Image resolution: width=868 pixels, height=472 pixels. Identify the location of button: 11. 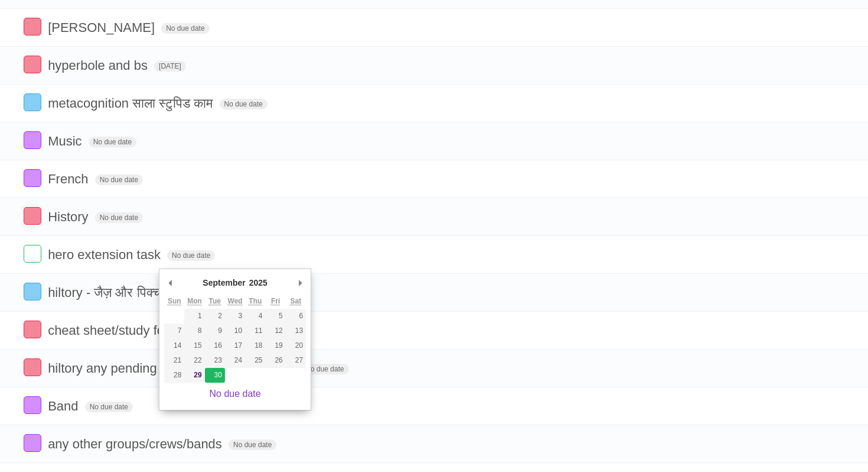
(255, 331).